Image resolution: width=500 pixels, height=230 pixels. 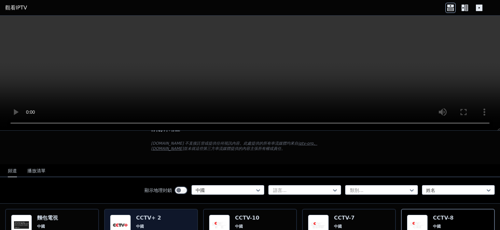 What do you see at coordinates (16, 8) in the screenshot?
I see `a: 觀看IPTV` at bounding box center [16, 8].